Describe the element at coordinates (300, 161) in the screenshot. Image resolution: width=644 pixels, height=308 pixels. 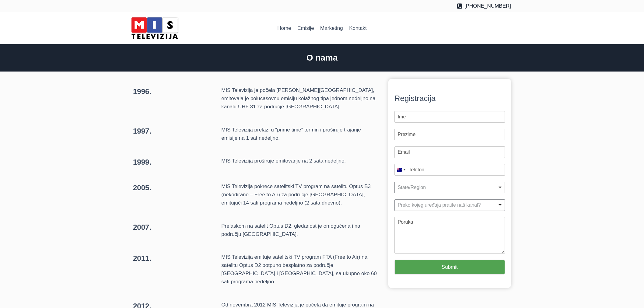
I see `p: MIS Televizija proširuje emitovanje na 2 sata nedeljno.` at that location.